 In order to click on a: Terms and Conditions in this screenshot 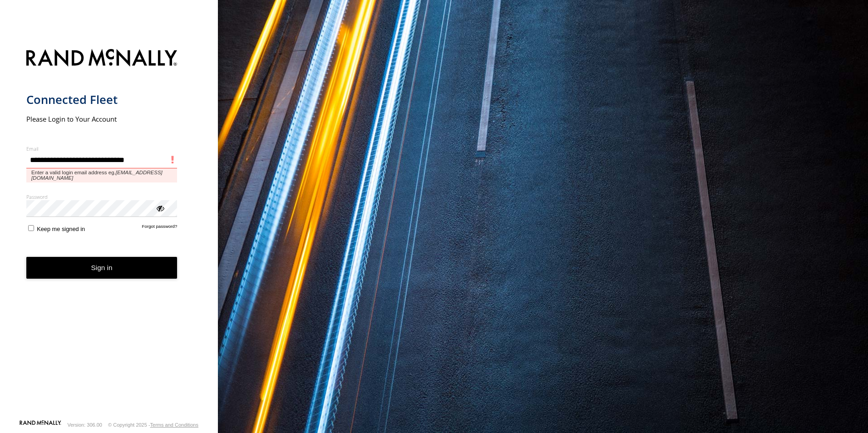, I will do `click(174, 425)`.